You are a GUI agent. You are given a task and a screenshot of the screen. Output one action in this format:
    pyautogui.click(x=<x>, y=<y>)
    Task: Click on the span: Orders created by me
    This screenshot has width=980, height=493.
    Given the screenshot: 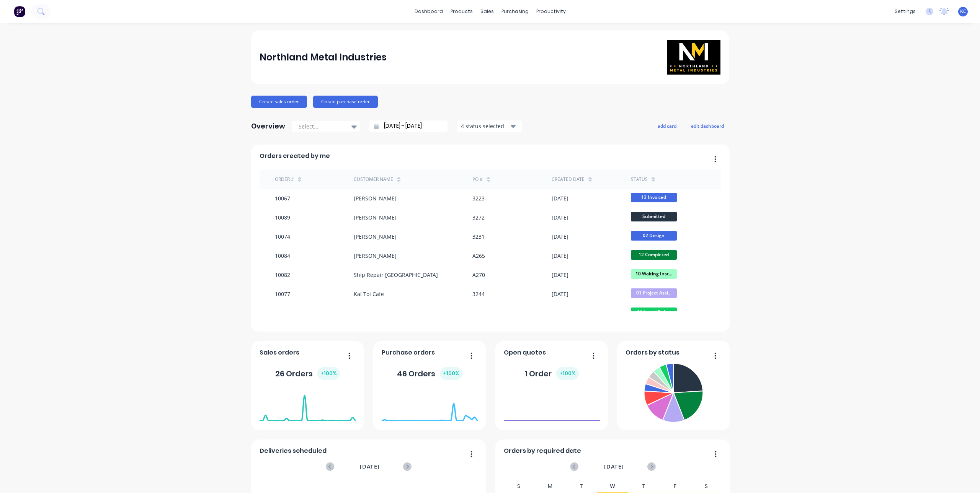 What is the action you would take?
    pyautogui.click(x=294, y=156)
    